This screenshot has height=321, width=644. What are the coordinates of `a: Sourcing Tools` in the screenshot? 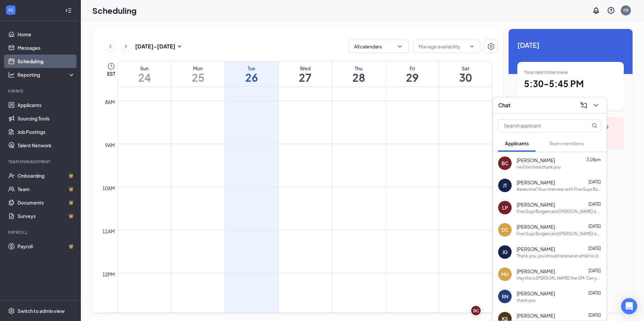 It's located at (46, 119).